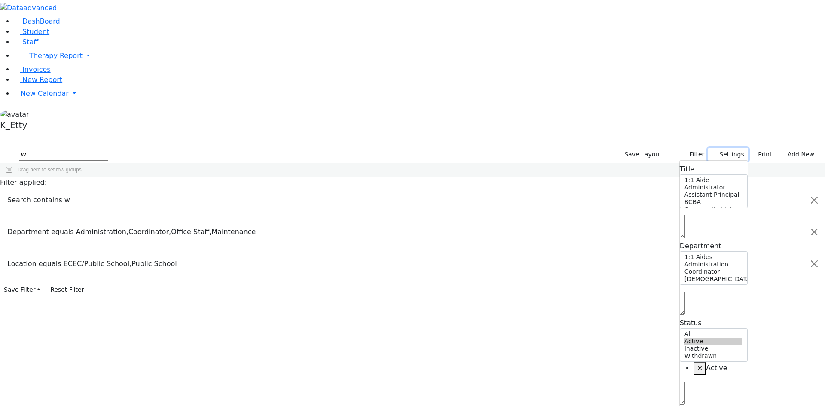 The height and width of the screenshot is (406, 825). Describe the element at coordinates (64, 154) in the screenshot. I see `input: Search` at that location.